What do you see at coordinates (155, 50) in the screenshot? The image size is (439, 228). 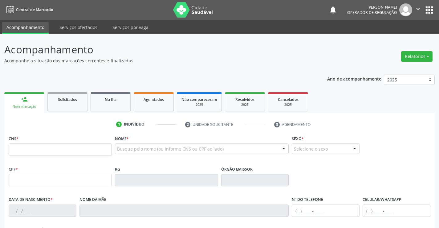 I see `p: Acompanhamento` at bounding box center [155, 50].